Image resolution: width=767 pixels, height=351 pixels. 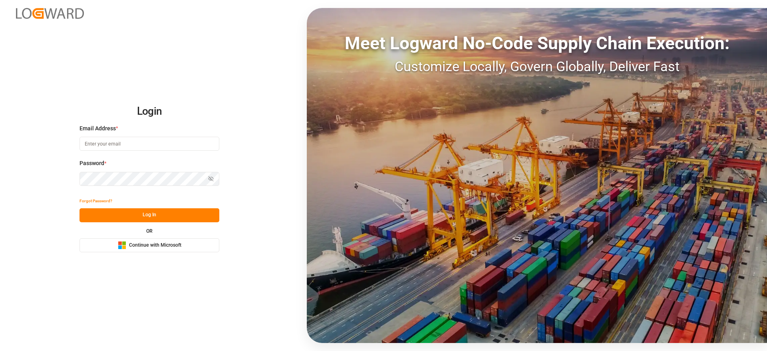 What do you see at coordinates (149, 215) in the screenshot?
I see `button: Log In` at bounding box center [149, 215].